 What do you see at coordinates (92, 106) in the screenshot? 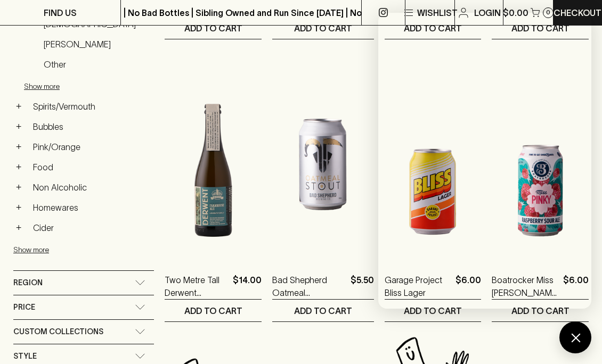
I see `a: Spirits/Vermouth` at bounding box center [92, 106].